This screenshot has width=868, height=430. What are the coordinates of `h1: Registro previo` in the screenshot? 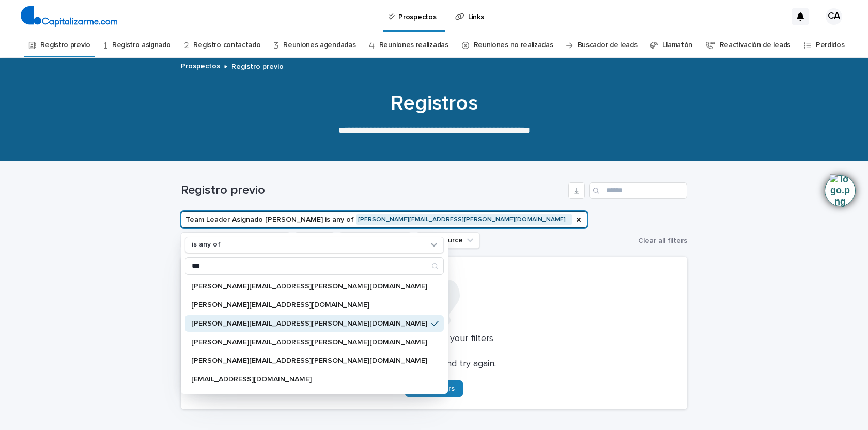 It's located at (372, 191).